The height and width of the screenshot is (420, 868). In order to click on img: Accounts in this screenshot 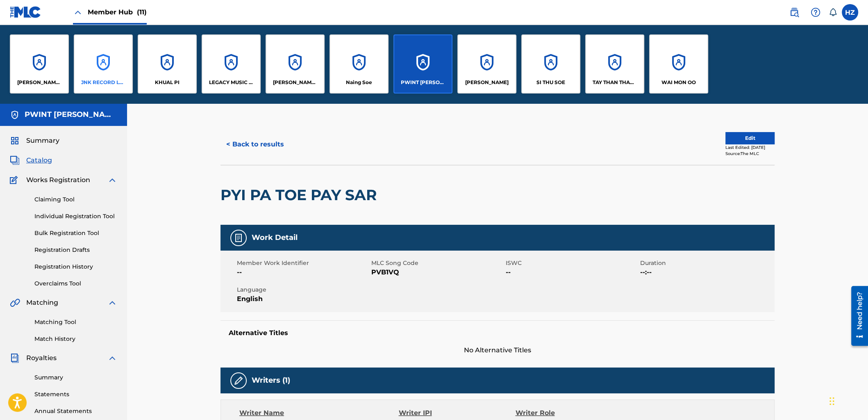, I will do `click(14, 115)`.